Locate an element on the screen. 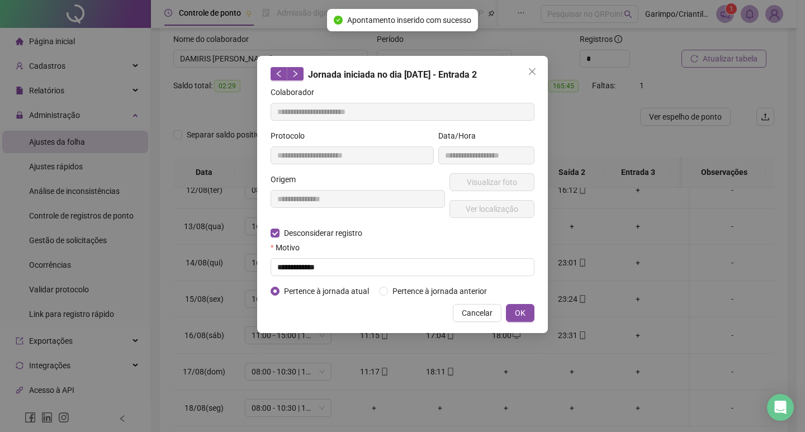 The image size is (805, 432). button: Cancelar is located at coordinates (477, 313).